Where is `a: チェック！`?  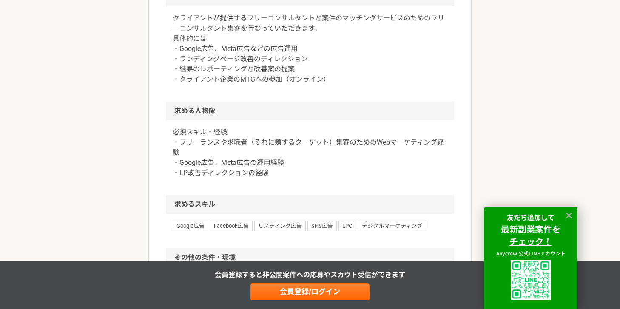
a: チェック！ is located at coordinates (531, 242).